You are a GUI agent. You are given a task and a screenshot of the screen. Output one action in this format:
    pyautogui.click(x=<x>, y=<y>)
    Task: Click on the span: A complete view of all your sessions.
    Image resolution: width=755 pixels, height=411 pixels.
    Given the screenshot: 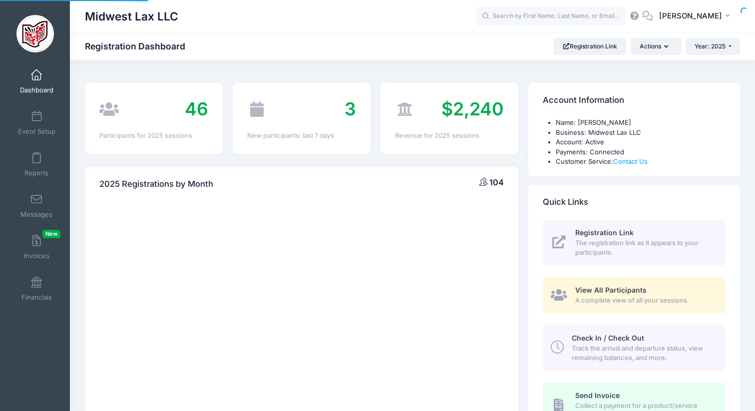 What is the action you would take?
    pyautogui.click(x=644, y=300)
    